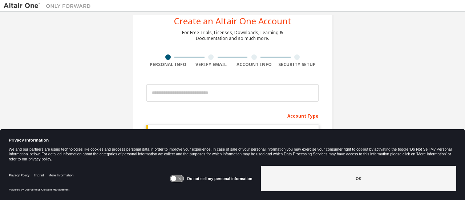  What do you see at coordinates (233, 36) in the screenshot?
I see `div: For Free Trials, Licenses, Downloads, Learning & Documentation and so much more.` at bounding box center [233, 36].